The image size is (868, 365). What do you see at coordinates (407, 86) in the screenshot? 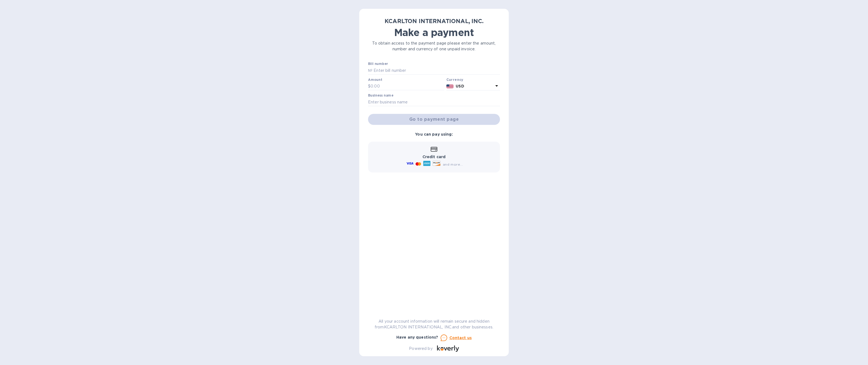
I see `input: 0.00` at bounding box center [407, 86].